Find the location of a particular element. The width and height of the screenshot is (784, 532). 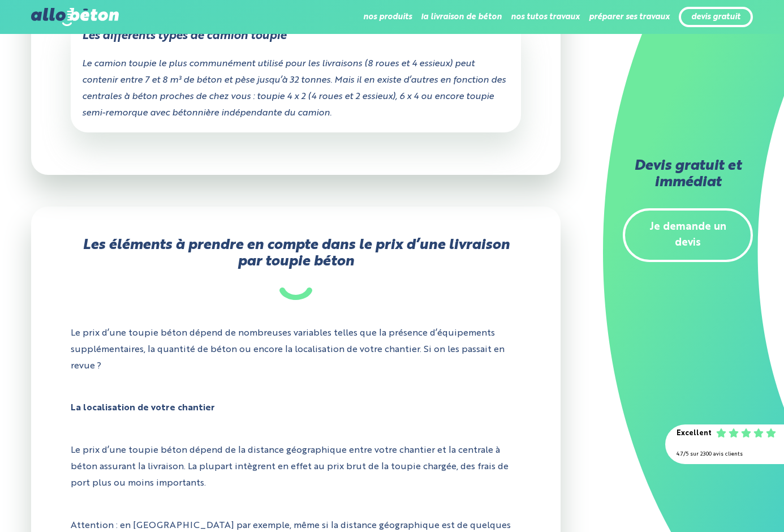

strong: La localisation de votre chantier is located at coordinates (143, 408).